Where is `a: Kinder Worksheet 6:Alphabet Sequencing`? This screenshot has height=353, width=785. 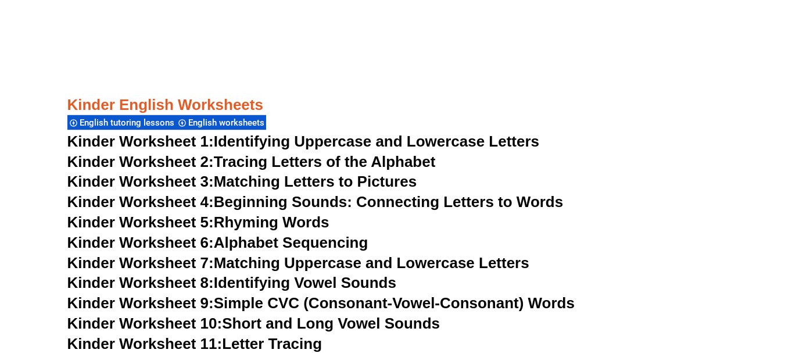
a: Kinder Worksheet 6:Alphabet Sequencing is located at coordinates (218, 242).